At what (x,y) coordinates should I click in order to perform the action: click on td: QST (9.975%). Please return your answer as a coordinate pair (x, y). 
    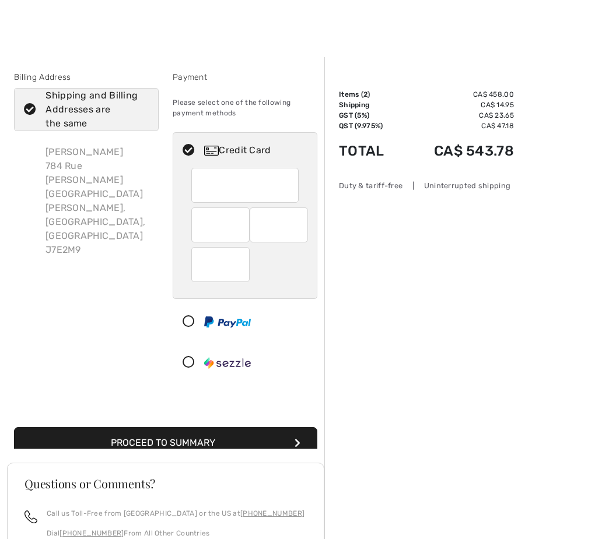
    Looking at the image, I should click on (370, 126).